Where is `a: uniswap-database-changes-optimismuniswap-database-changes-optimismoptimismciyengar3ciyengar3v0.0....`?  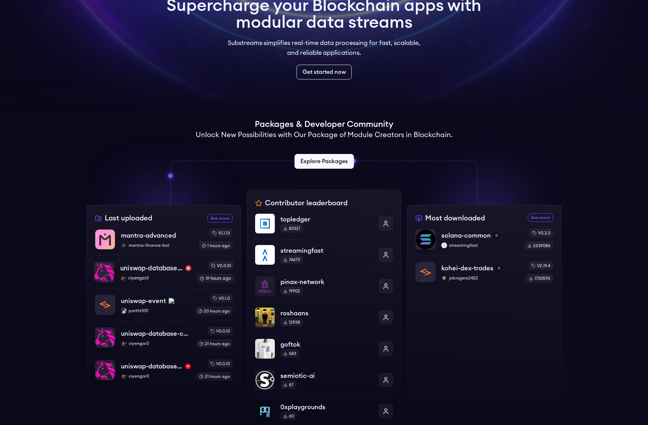 a: uniswap-database-changes-optimismuniswap-database-changes-optimismoptimismciyengar3ciyengar3v0.0.... is located at coordinates (164, 367).